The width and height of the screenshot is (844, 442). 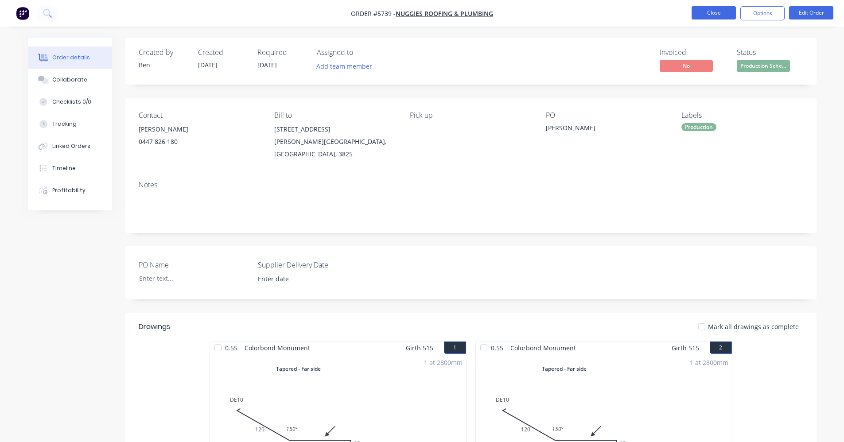 What do you see at coordinates (23, 13) in the screenshot?
I see `img: Factory` at bounding box center [23, 13].